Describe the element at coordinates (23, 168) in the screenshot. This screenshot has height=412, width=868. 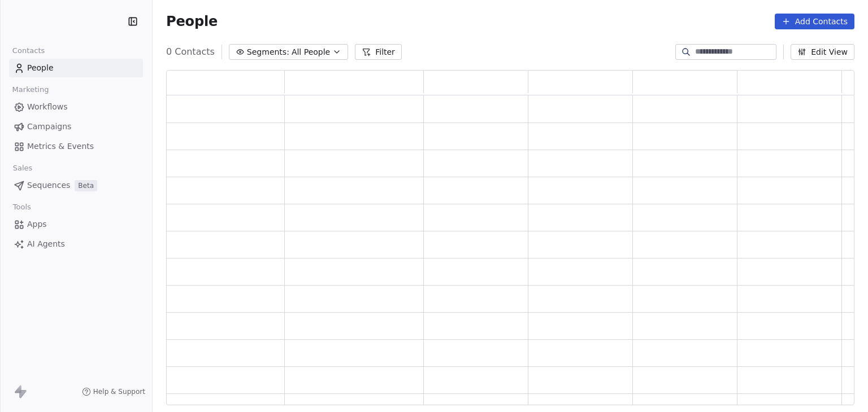
I see `span: Sales` at that location.